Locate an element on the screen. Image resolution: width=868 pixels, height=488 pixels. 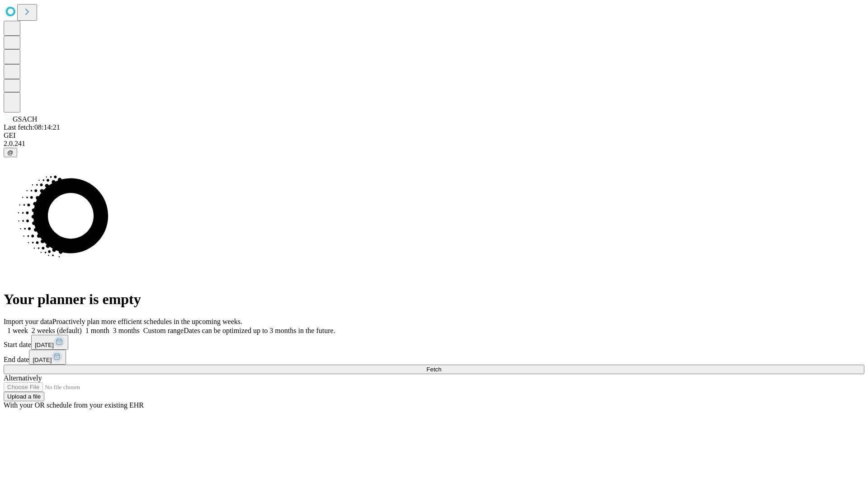
div: 2.0.241 is located at coordinates (434, 144).